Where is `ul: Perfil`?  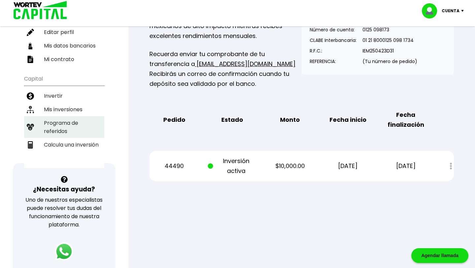
ul: Perfil is located at coordinates (64, 37).